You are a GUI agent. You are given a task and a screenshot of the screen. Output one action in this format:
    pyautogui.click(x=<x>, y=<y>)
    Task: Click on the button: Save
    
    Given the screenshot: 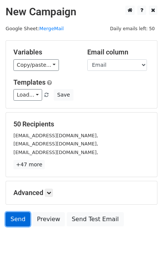 What is the action you would take?
    pyautogui.click(x=63, y=95)
    